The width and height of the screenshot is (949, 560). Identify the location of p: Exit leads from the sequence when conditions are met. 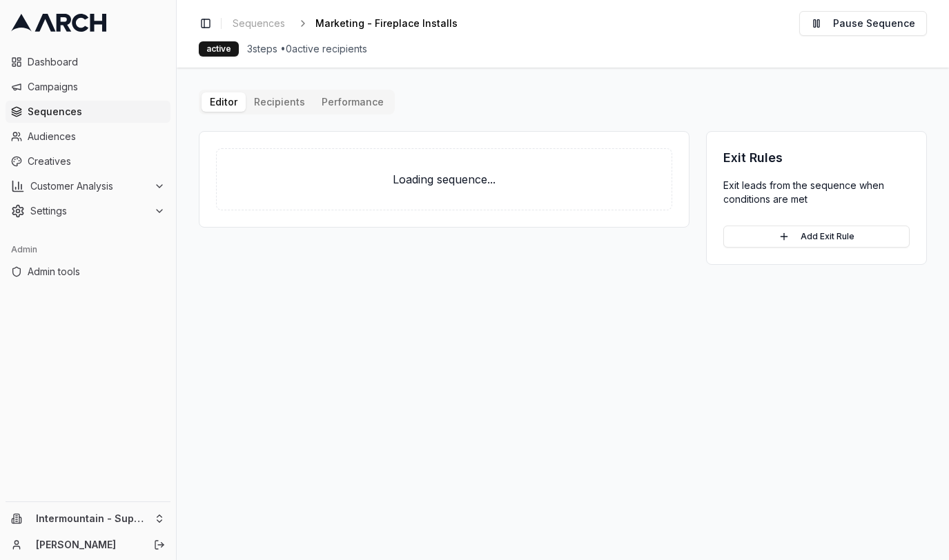
(816, 193).